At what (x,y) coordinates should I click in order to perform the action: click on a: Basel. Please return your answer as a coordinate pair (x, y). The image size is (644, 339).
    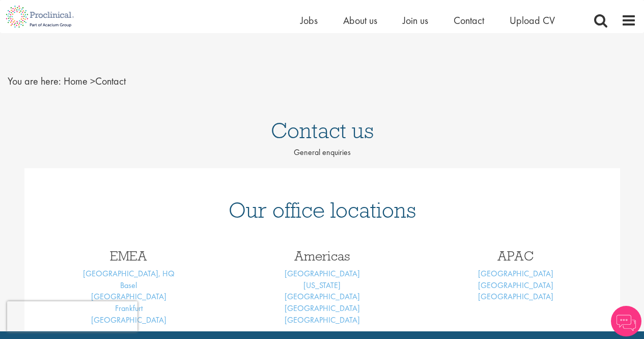
    Looking at the image, I should click on (129, 285).